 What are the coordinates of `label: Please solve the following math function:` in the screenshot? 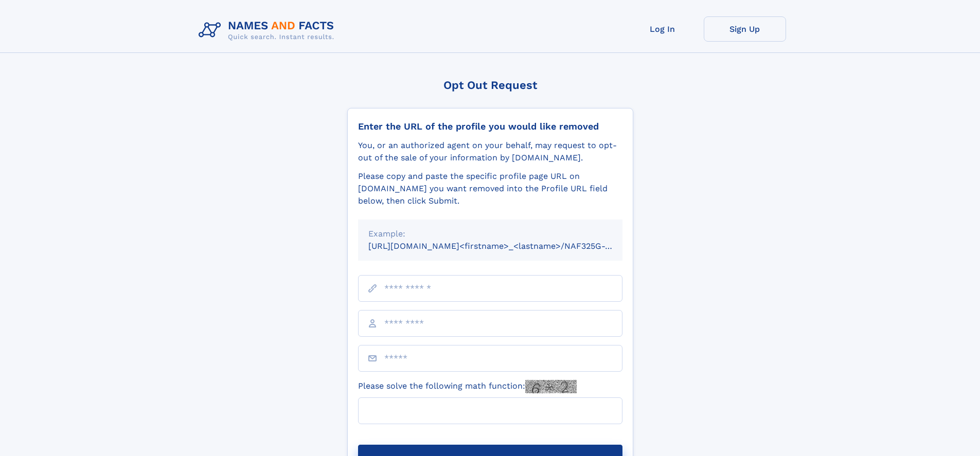 It's located at (467, 386).